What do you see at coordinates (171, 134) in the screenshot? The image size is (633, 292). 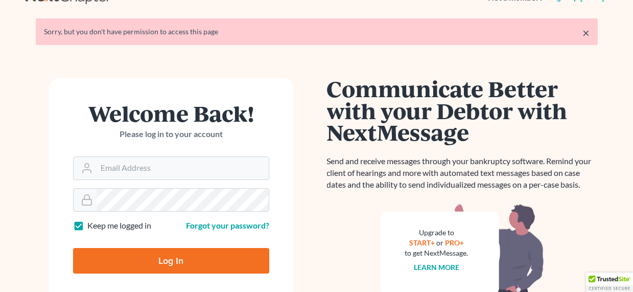 I see `p: Please log in to your account` at bounding box center [171, 134].